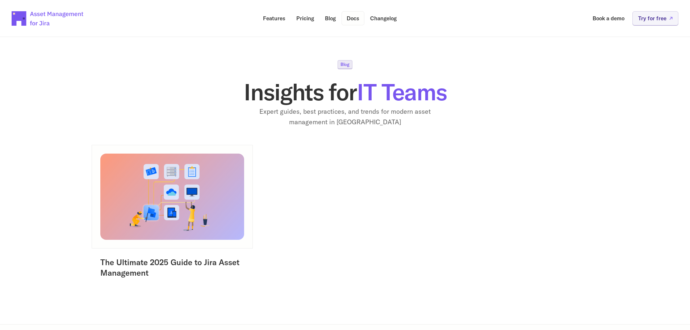 This screenshot has width=690, height=330. I want to click on span: IT Teams, so click(402, 92).